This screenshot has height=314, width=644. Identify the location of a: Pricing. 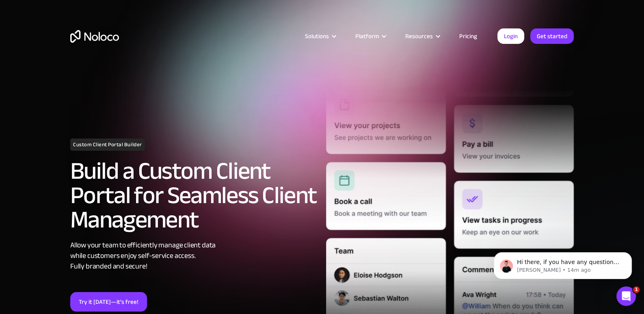
(468, 36).